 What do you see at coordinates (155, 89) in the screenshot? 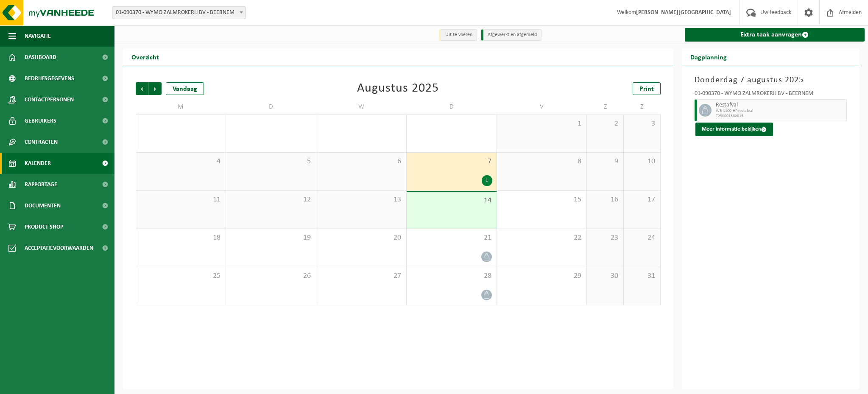
I see `span: Volgende` at bounding box center [155, 89].